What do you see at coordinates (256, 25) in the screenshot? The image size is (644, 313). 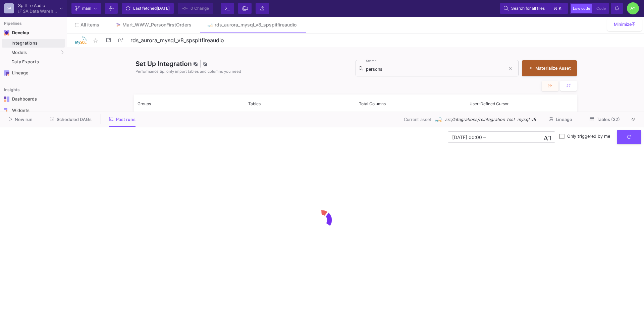 I see `div: rds_aurora_mysql_v8_spspitfireaudio` at bounding box center [256, 25].